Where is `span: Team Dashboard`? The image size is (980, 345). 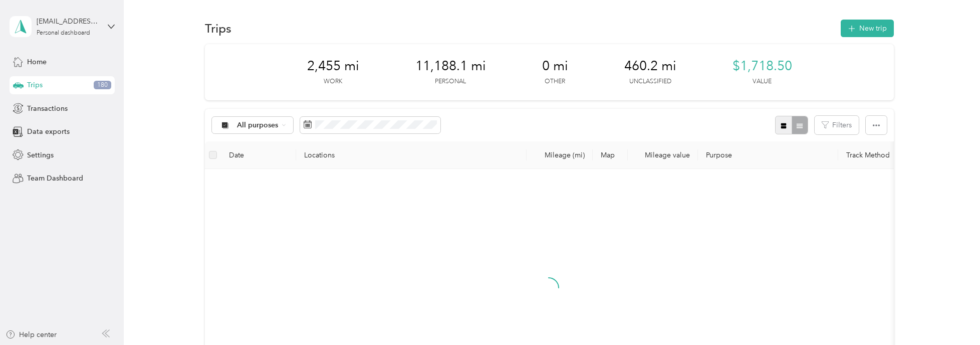 span: Team Dashboard is located at coordinates (55, 178).